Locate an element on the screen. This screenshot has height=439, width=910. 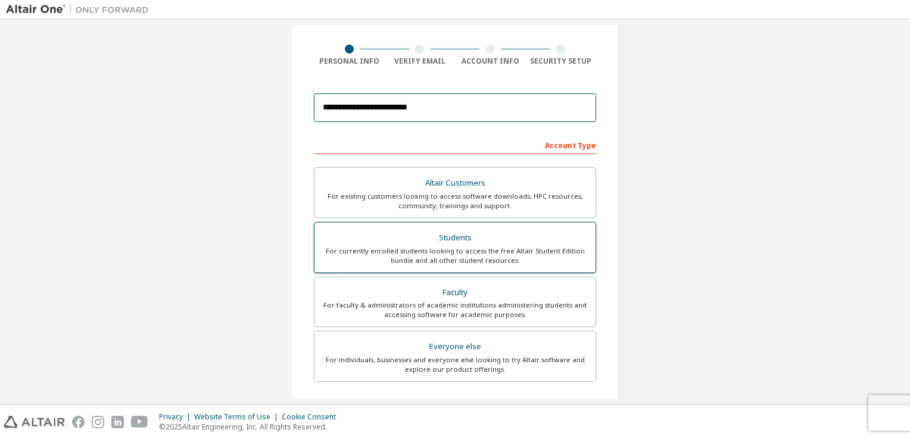
img: Altair One is located at coordinates (80, 10).